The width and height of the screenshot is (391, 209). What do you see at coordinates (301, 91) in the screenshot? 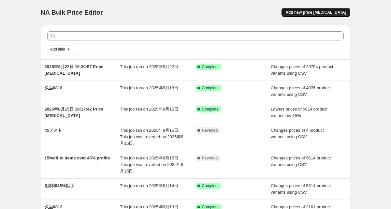
I see `span: Changes prices of 4076 product variants using CSV` at bounding box center [301, 91].